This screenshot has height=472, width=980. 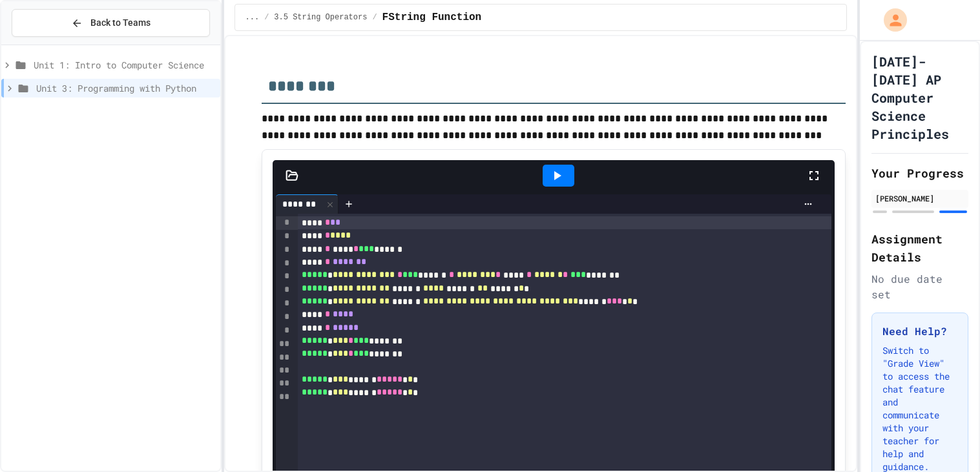 What do you see at coordinates (124, 65) in the screenshot?
I see `span: Unit 1: Intro to Computer Science` at bounding box center [124, 65].